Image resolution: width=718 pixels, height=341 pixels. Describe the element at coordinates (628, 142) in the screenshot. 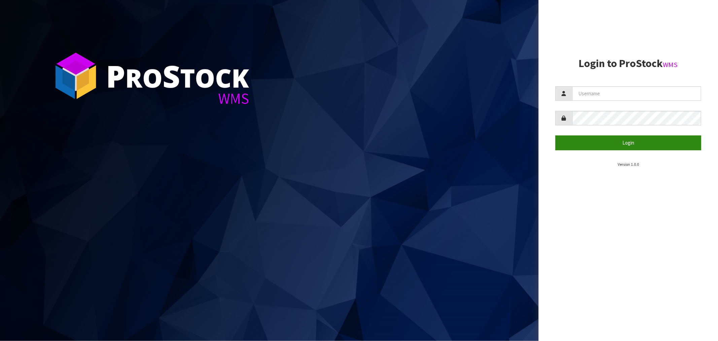

I see `button: Login` at that location.